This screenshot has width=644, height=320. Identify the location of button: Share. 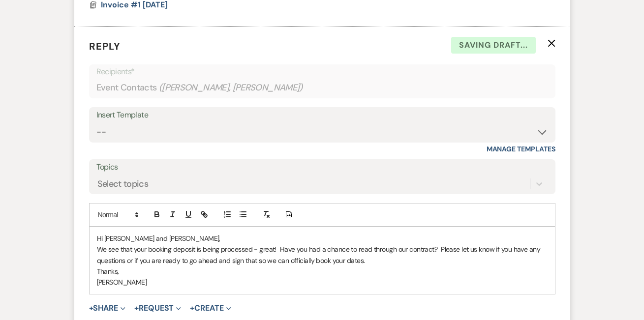
(107, 308).